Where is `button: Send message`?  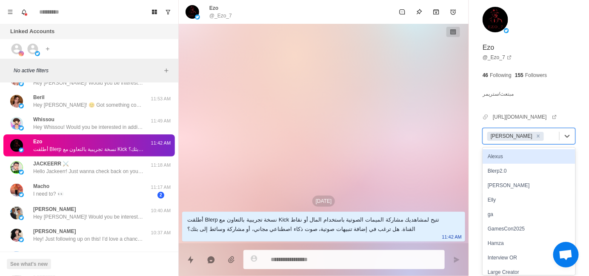 button: Send message is located at coordinates (457, 260).